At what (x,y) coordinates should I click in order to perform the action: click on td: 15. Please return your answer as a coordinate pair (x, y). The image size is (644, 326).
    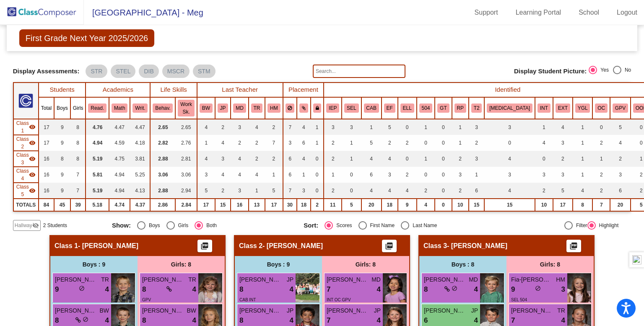
    Looking at the image, I should click on (477, 205).